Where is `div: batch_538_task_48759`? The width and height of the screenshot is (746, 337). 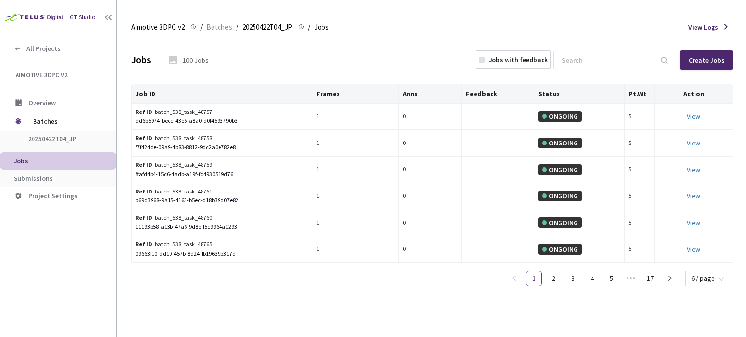 div: batch_538_task_48759 is located at coordinates (198, 165).